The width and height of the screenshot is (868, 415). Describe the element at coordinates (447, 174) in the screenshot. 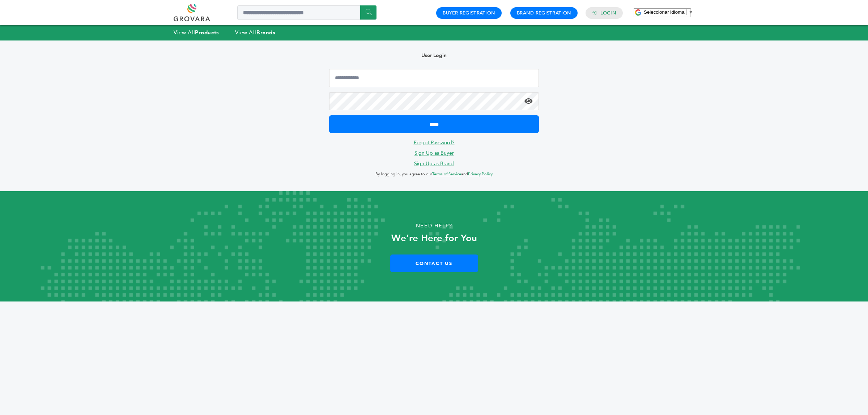

I see `a: Terms of Service` at that location.